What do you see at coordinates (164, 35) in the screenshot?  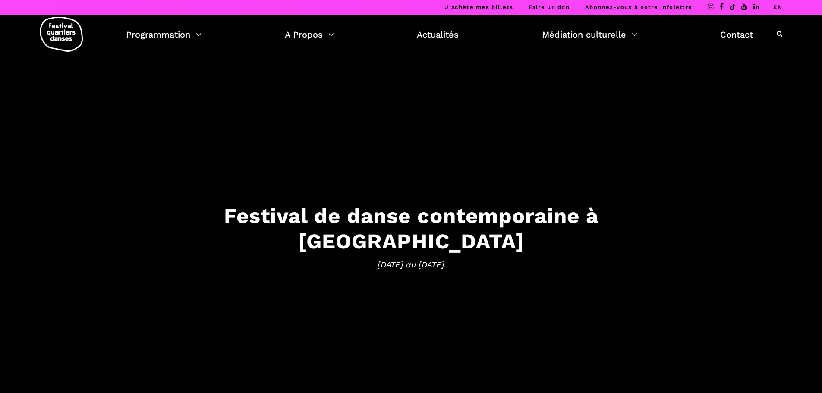 I see `a: Programmation` at bounding box center [164, 35].